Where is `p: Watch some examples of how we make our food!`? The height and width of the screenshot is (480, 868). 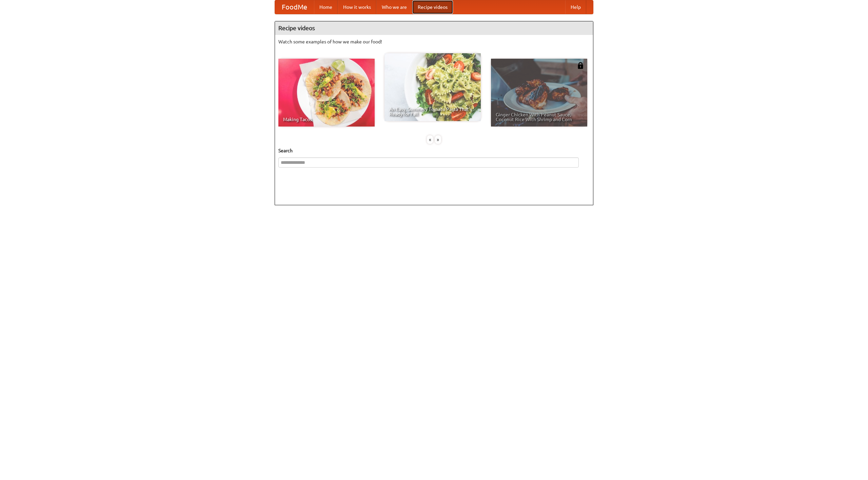 p: Watch some examples of how we make our food! is located at coordinates (434, 42).